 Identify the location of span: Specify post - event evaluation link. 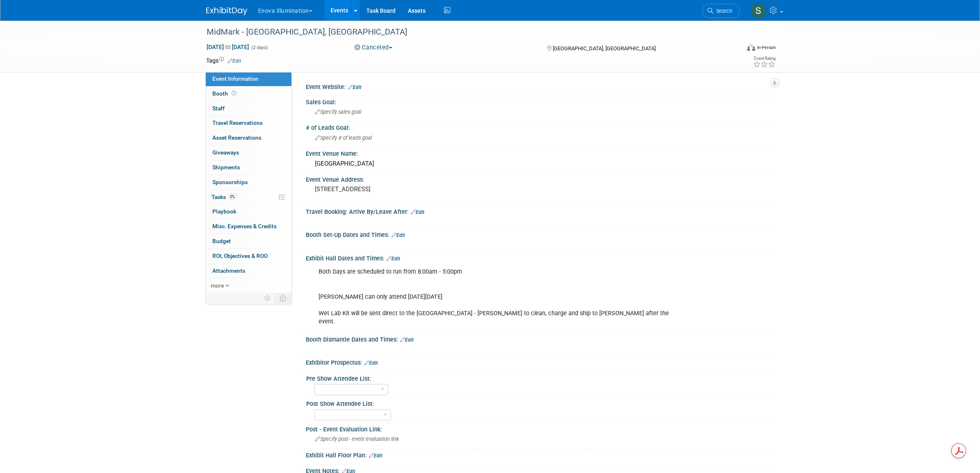
(357, 439).